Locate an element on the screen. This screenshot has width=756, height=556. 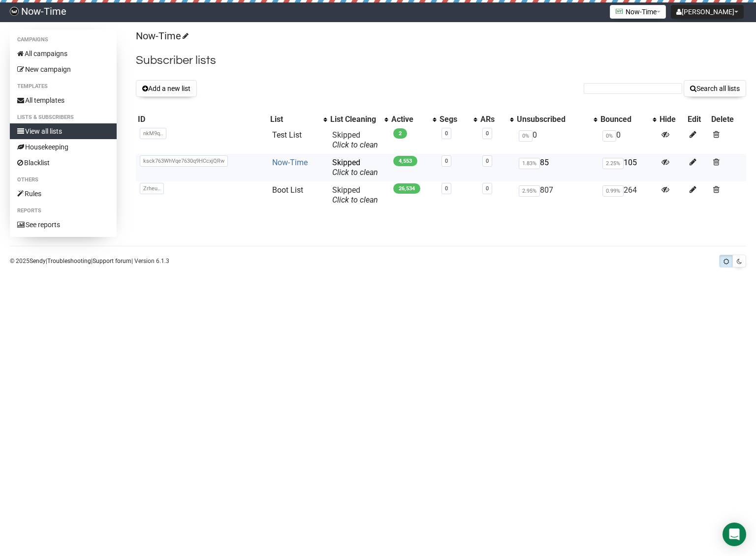
a: All campaigns is located at coordinates (63, 53).